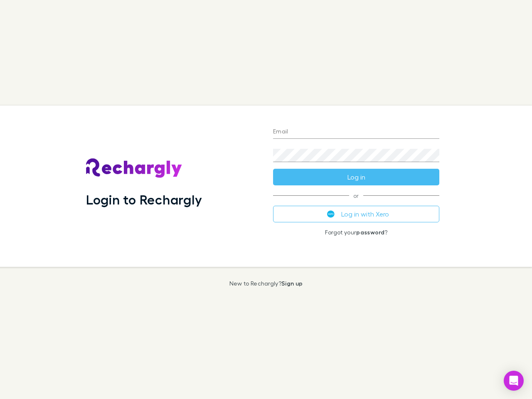 The height and width of the screenshot is (399, 532). What do you see at coordinates (331, 214) in the screenshot?
I see `img: Xero's logo` at bounding box center [331, 214].